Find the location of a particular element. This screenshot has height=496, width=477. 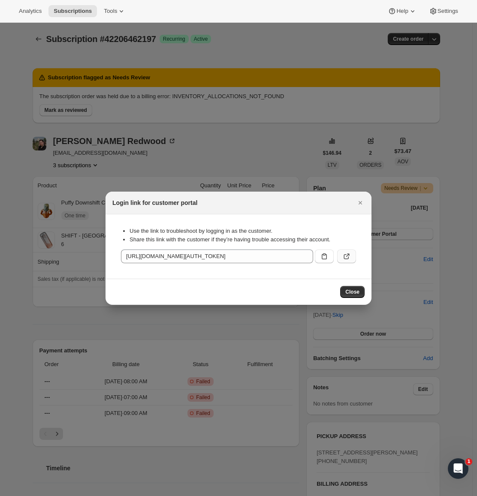

li: Use the link to troubleshoot by logging in as the customer. is located at coordinates (243, 231).